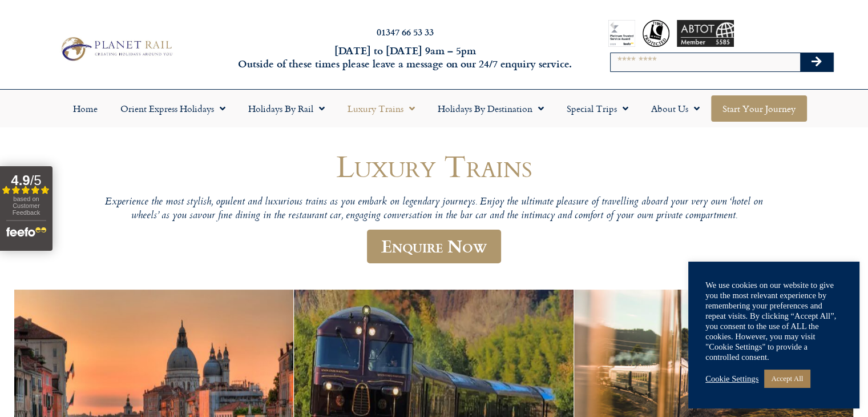 The width and height of the screenshot is (868, 417). Describe the element at coordinates (745, 161) in the screenshot. I see `a: News` at that location.